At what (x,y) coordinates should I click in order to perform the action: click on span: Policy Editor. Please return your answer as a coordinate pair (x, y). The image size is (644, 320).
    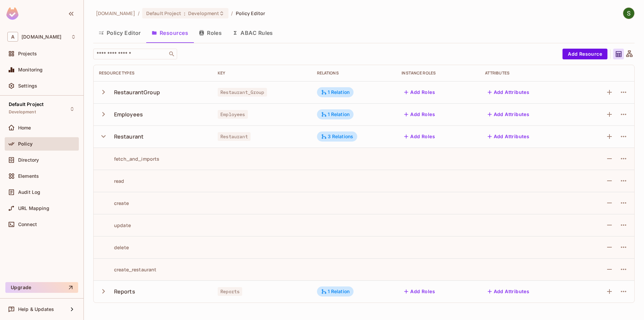
    Looking at the image, I should click on (250, 13).